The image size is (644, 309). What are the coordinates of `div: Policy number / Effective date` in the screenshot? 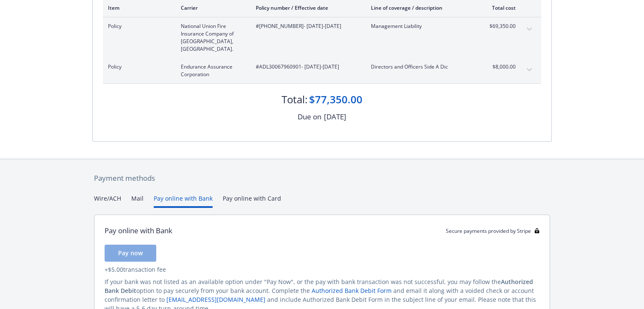 It's located at (307, 7).